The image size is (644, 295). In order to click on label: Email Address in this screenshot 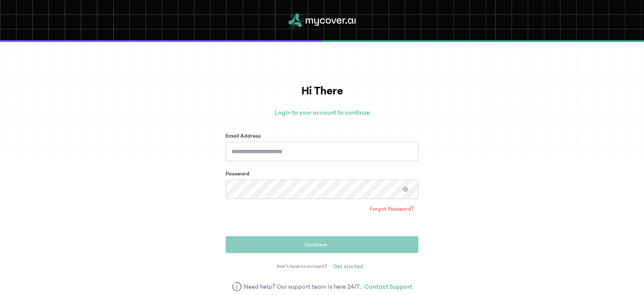, I will do `click(243, 136)`.